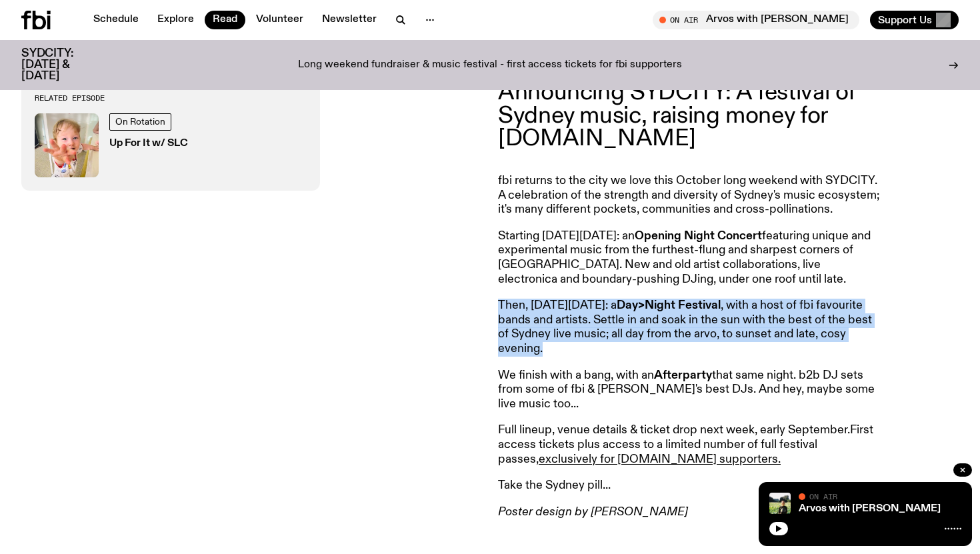  What do you see at coordinates (780, 503) in the screenshot?
I see `img: Bri is smiling and wearing a black t-shirt. She is standing in front of a lush, green field. Ther...` at bounding box center [780, 503].